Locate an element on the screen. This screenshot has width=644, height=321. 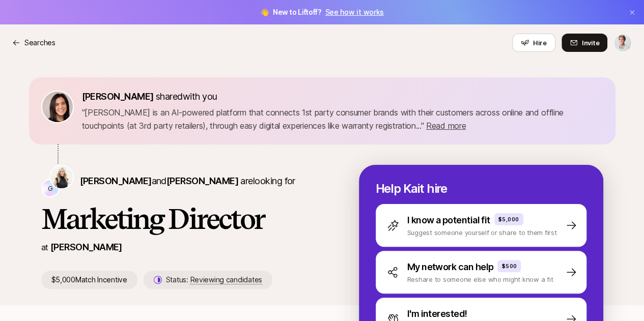
span: Reviewing candidates is located at coordinates (226, 280).